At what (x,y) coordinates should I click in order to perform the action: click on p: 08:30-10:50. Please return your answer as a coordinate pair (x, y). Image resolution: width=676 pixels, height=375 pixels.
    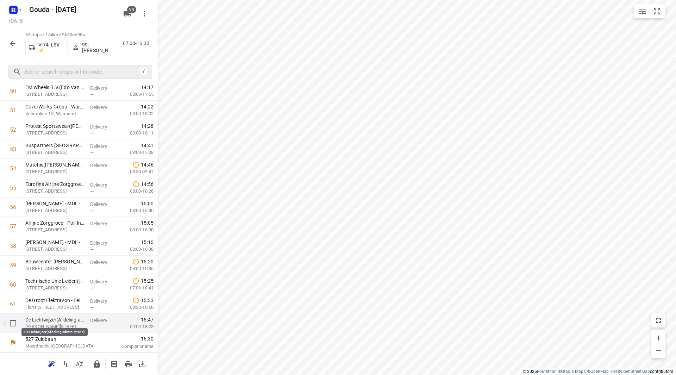
    Looking at the image, I should click on (136, 308).